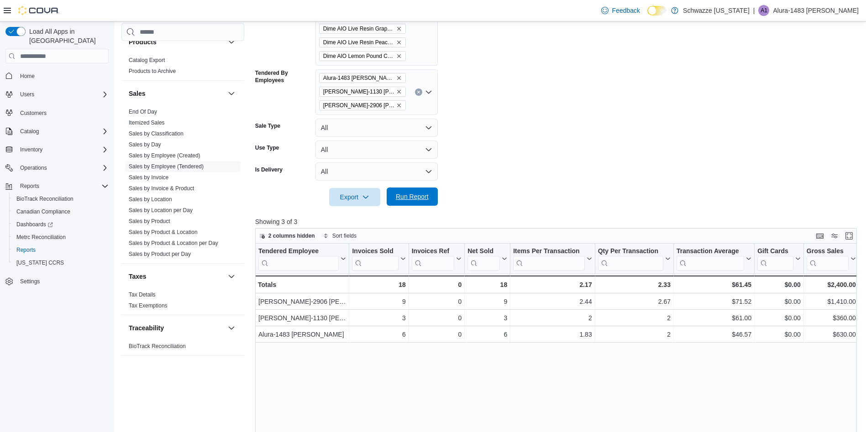  I want to click on span: Feedback, so click(626, 10).